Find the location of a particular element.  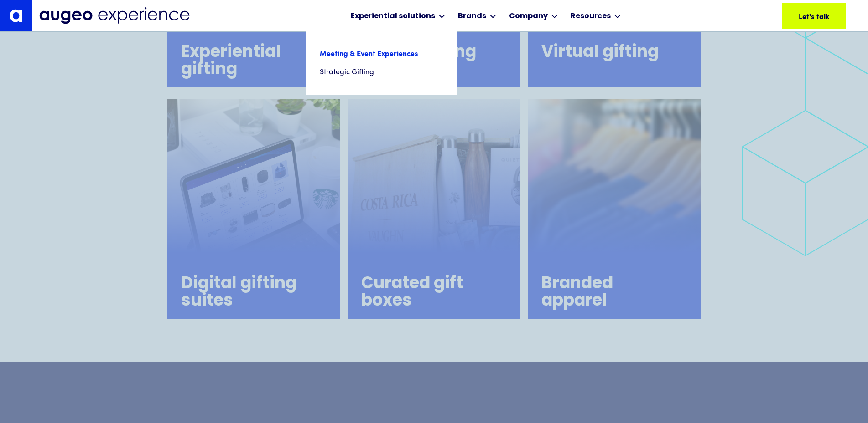

a: Strategic Gifting is located at coordinates (381, 72).